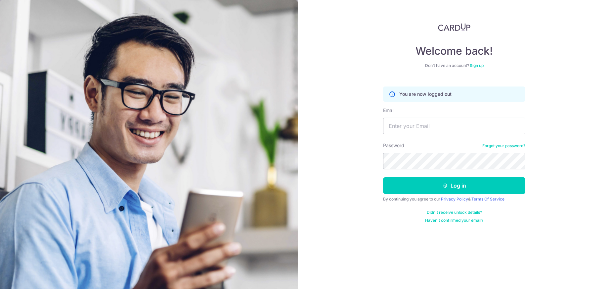 This screenshot has height=289, width=611. I want to click on a: Haven't confirmed your email?, so click(454, 220).